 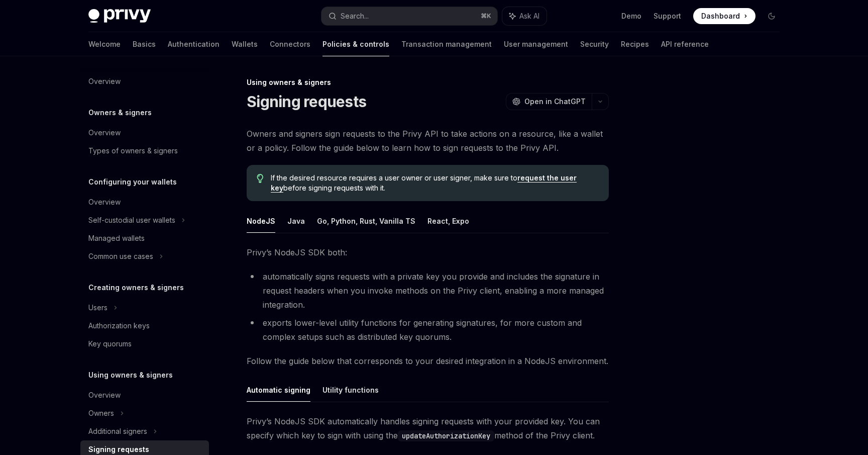 I want to click on a: Authentication, so click(x=193, y=44).